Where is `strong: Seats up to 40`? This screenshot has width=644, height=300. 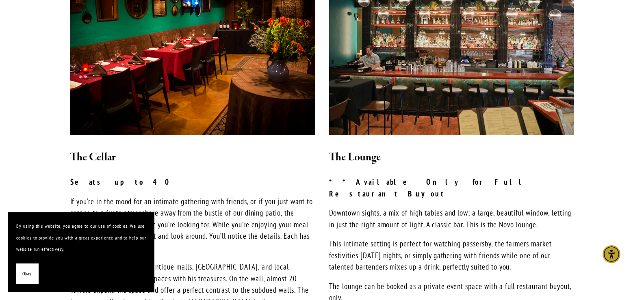 strong: Seats up to 40 is located at coordinates (123, 182).